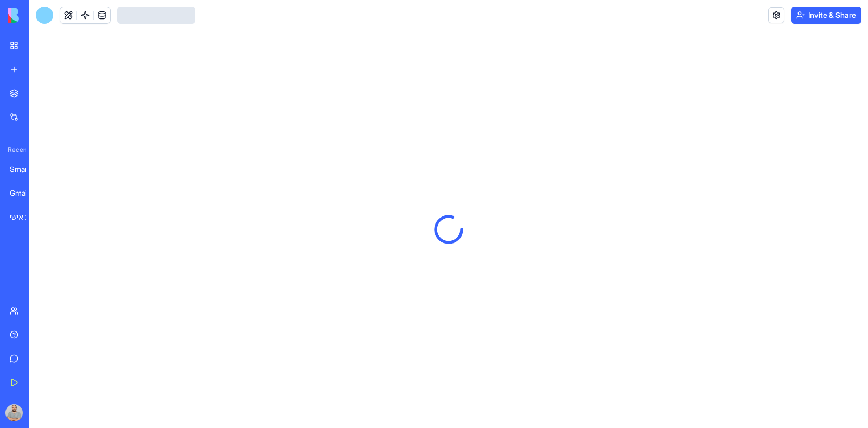  I want to click on a: Smart CRM, so click(25, 169).